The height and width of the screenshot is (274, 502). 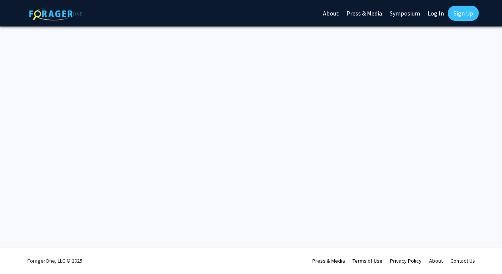 What do you see at coordinates (436, 261) in the screenshot?
I see `a: About` at bounding box center [436, 261].